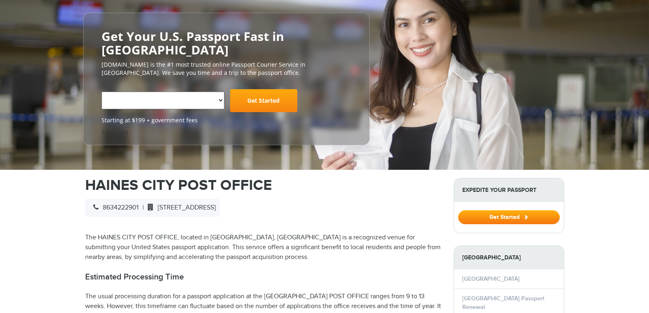 The width and height of the screenshot is (649, 313). What do you see at coordinates (263, 277) in the screenshot?
I see `h2: Estimated Processing Time` at bounding box center [263, 277].